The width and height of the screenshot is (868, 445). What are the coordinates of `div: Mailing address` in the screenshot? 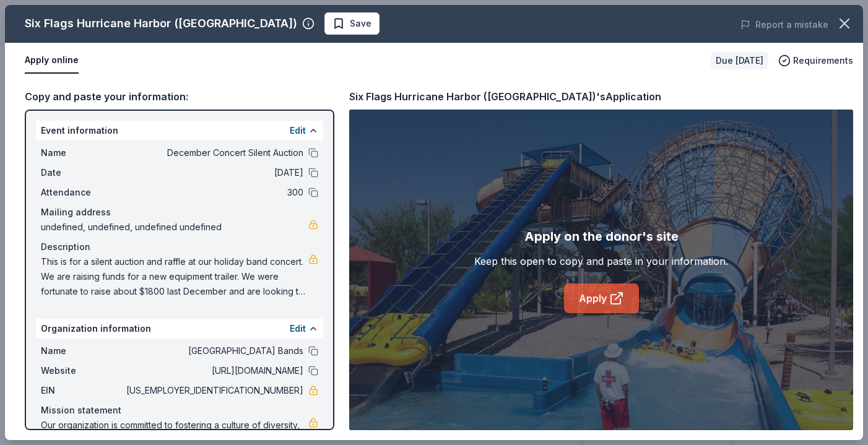 It's located at (180, 212).